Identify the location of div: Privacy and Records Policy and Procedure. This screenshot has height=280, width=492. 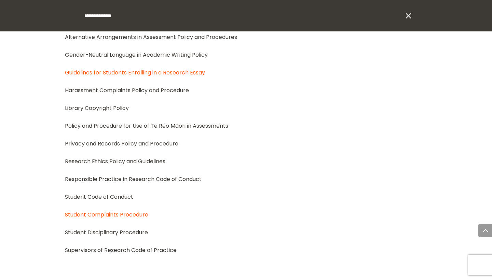
(246, 144).